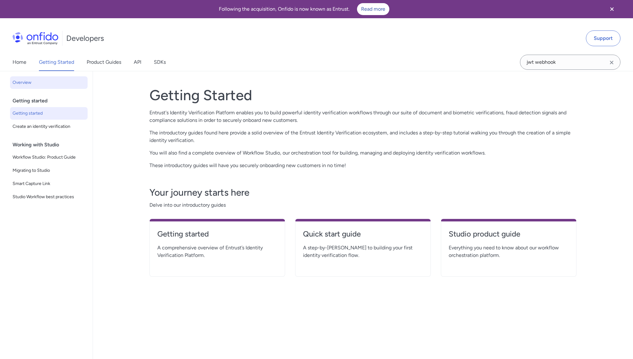  Describe the element at coordinates (138, 62) in the screenshot. I see `a: API` at that location.